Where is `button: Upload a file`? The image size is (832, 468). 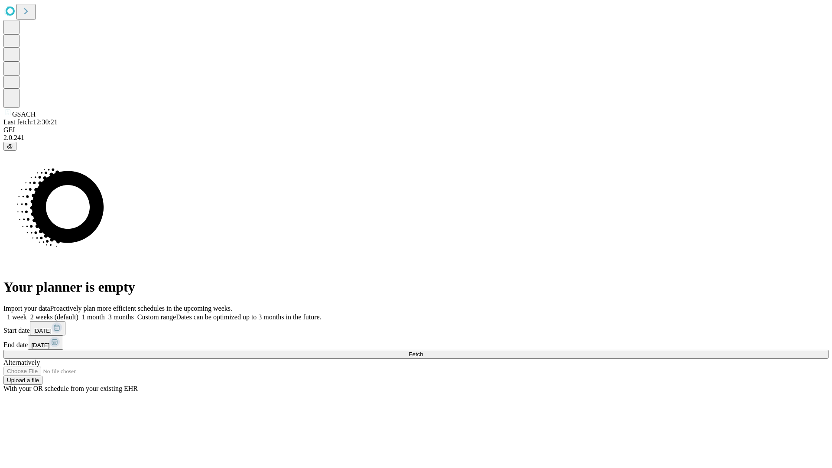
button: Upload a file is located at coordinates (23, 380).